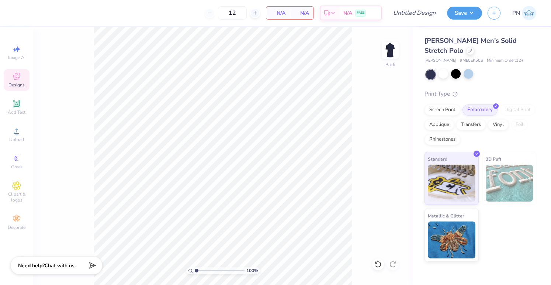  Describe the element at coordinates (442, 110) in the screenshot. I see `div: Screen Print` at that location.